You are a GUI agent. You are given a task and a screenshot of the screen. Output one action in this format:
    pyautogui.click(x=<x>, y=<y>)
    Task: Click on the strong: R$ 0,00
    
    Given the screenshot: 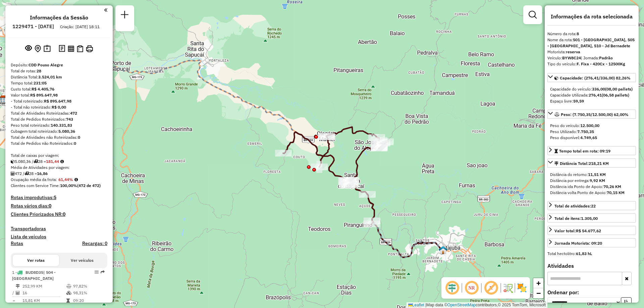 What is the action you would take?
    pyautogui.click(x=59, y=107)
    